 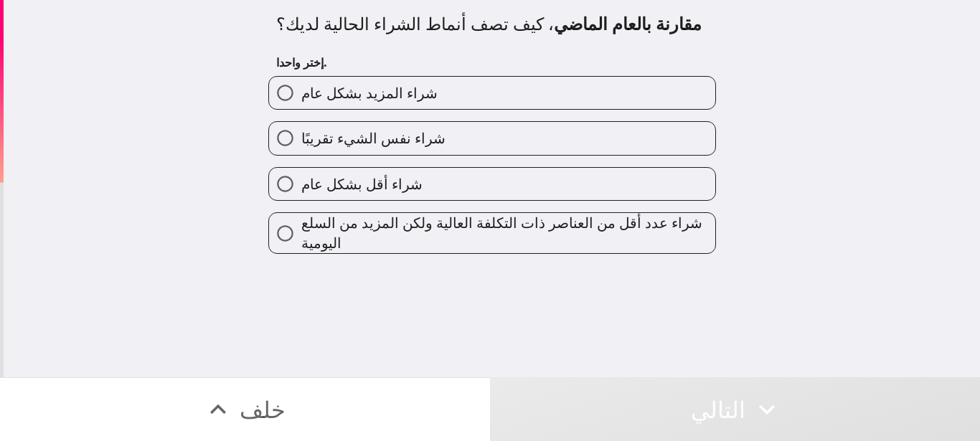 I want to click on button: شراء نفس الشيء تقريبًا, so click(x=492, y=138).